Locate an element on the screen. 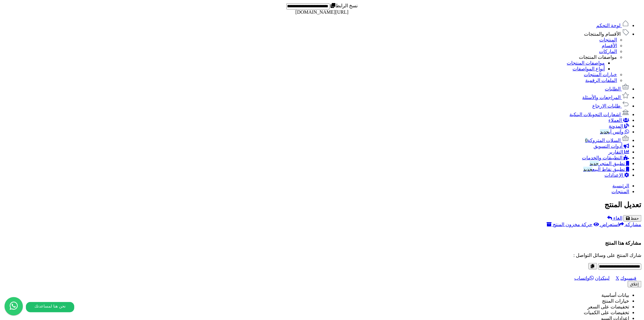 The height and width of the screenshot is (320, 644). span: تطبيق نقاط البيع is located at coordinates (604, 169).